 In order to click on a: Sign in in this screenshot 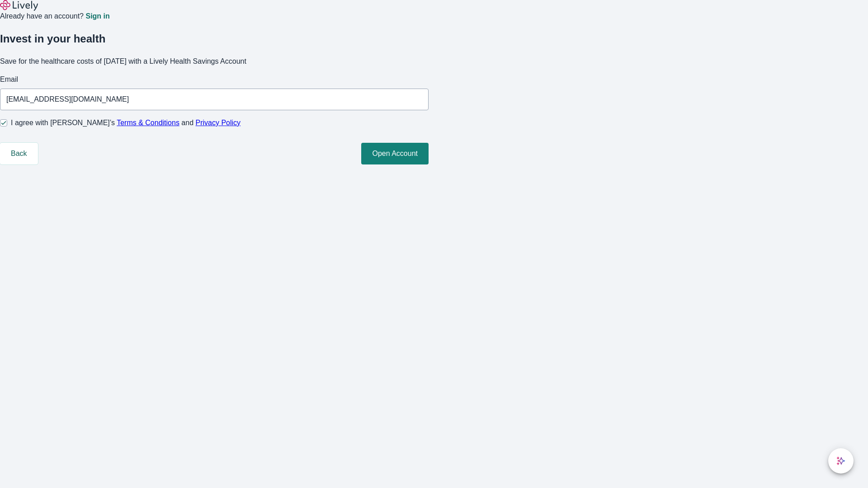, I will do `click(97, 16)`.